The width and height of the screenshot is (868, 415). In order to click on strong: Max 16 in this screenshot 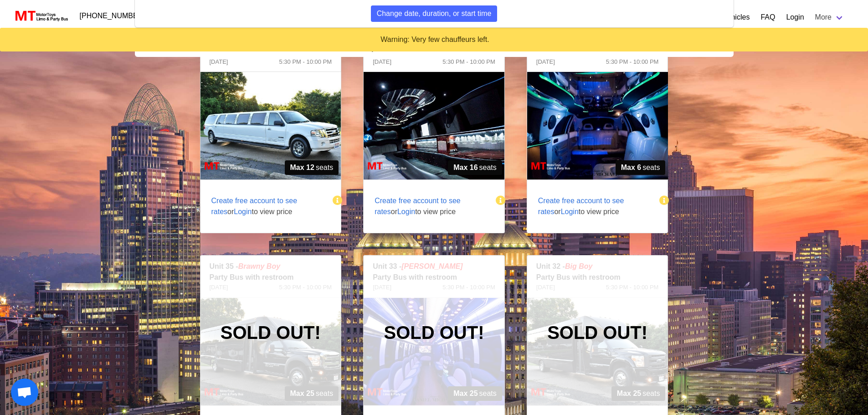, I will do `click(465, 168)`.